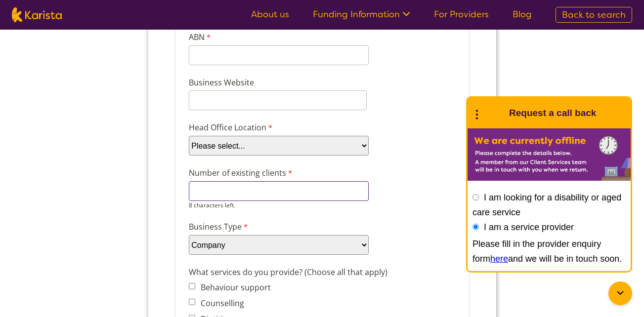  I want to click on img: Karista offline chat form to request call back, so click(549, 155).